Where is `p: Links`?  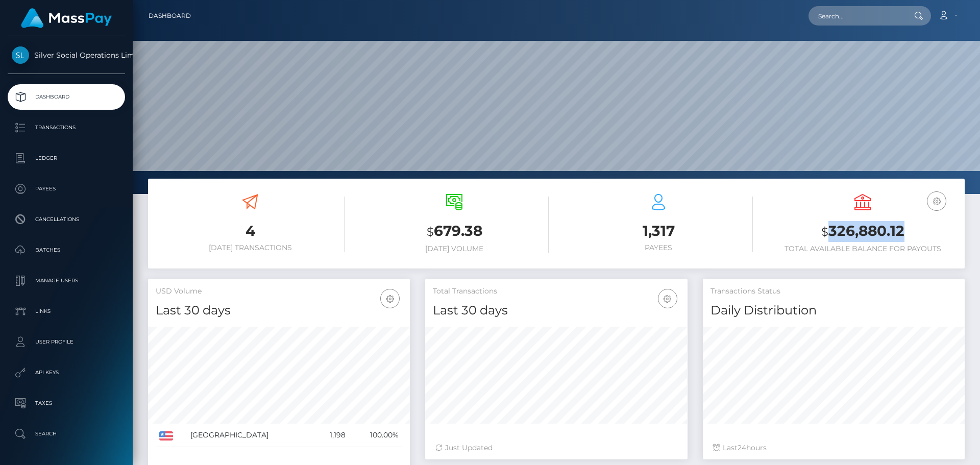 p: Links is located at coordinates (66, 312).